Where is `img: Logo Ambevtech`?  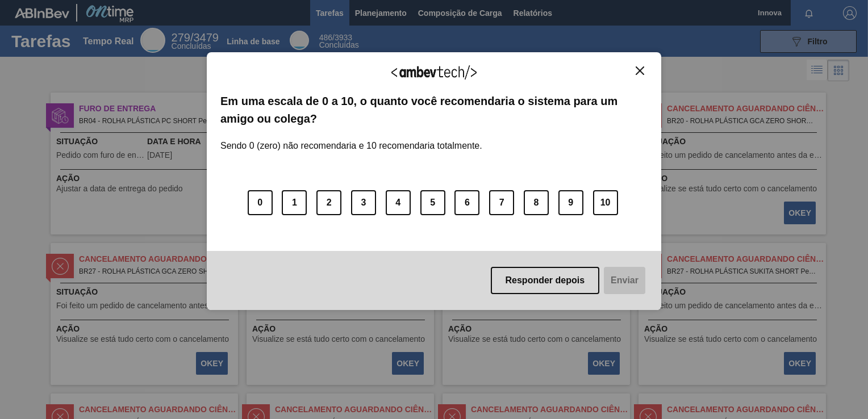
img: Logo Ambevtech is located at coordinates (434, 73).